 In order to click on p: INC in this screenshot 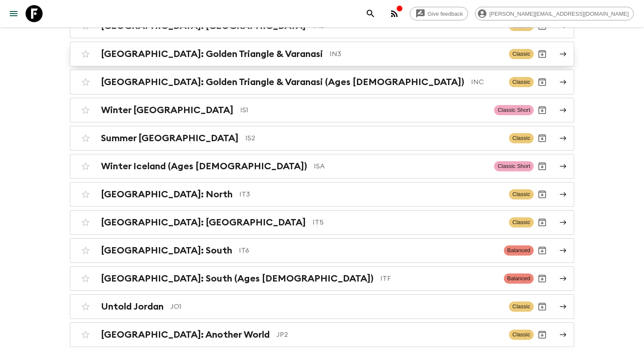, I will do `click(486, 82)`.